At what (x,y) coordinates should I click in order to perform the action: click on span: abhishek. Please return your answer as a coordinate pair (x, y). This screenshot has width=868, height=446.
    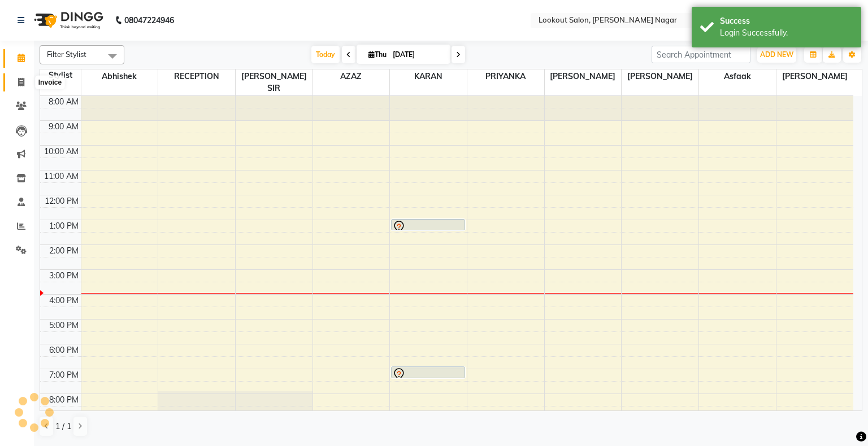
    Looking at the image, I should click on (120, 76).